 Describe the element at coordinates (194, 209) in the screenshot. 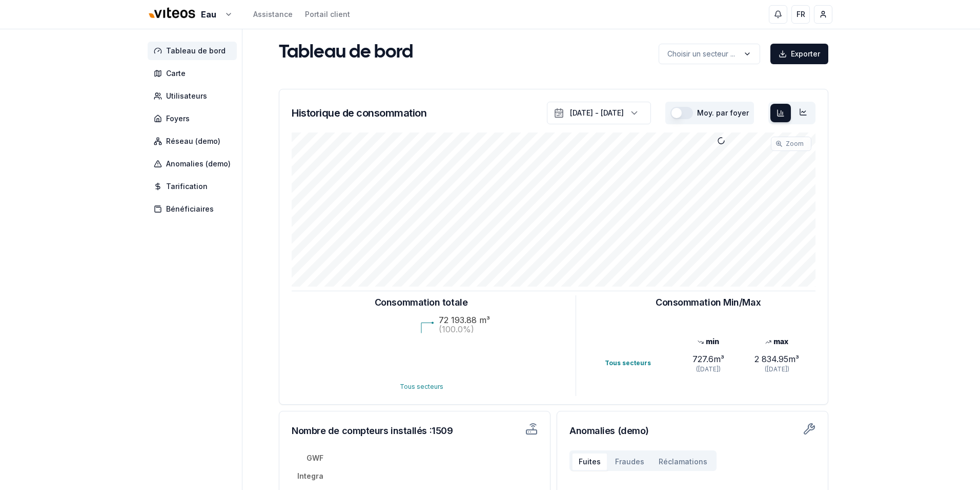

I see `a: Bénéficiaires` at that location.